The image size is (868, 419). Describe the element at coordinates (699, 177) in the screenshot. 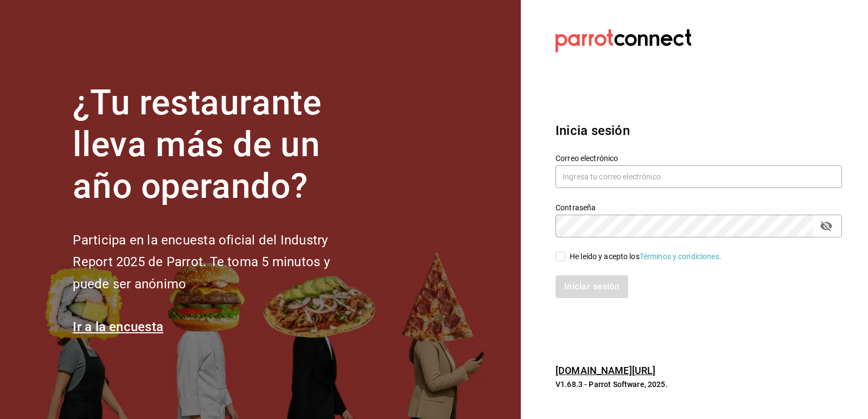

I see `input: Ingresa tu correo electrónico` at that location.